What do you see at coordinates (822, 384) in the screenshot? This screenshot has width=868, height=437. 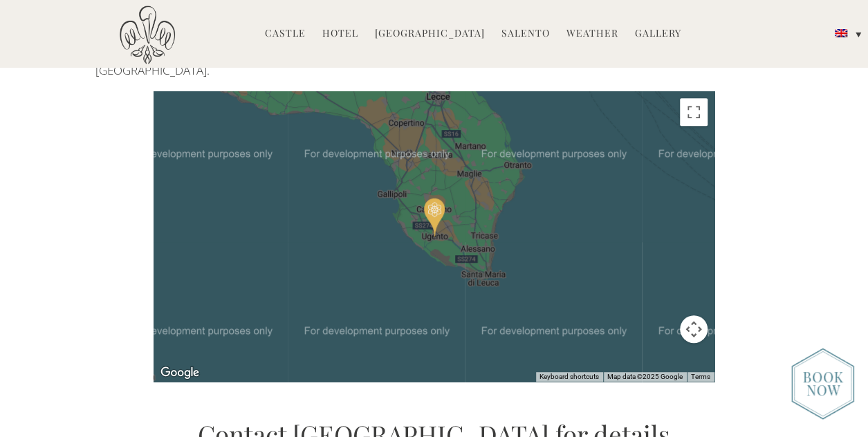 I see `img: new-booknow.png` at bounding box center [822, 384].